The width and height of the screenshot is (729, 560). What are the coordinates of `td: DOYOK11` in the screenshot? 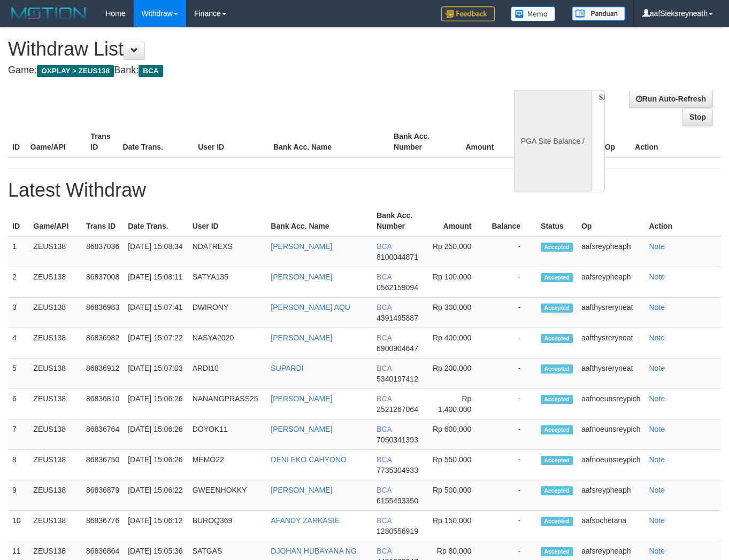 It's located at (227, 435).